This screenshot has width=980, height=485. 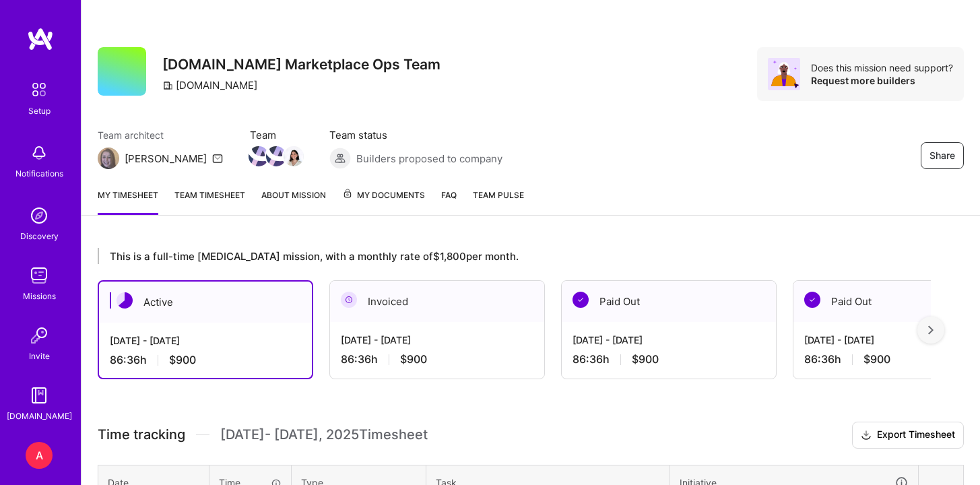 What do you see at coordinates (882, 67) in the screenshot?
I see `div: Does this mission need support?` at bounding box center [882, 67].